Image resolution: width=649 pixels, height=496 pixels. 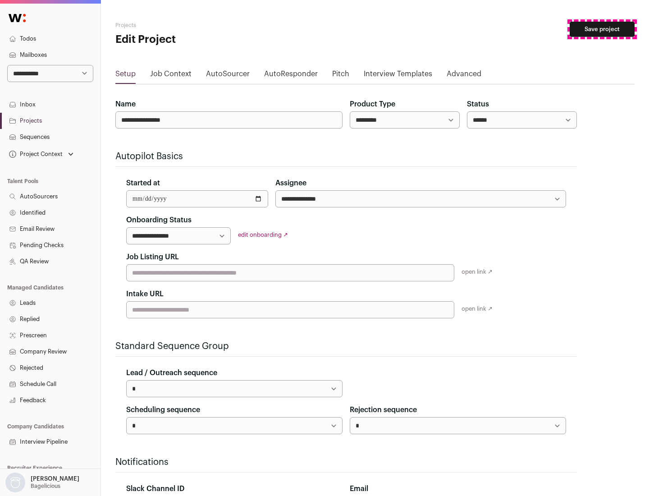 What do you see at coordinates (346, 156) in the screenshot?
I see `h2: Autopilot Basics` at bounding box center [346, 156].